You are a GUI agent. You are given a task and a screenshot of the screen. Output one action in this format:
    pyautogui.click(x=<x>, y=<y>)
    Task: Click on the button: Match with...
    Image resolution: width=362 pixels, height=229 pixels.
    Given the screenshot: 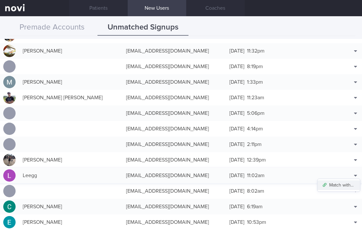 What is the action you would take?
    pyautogui.click(x=339, y=186)
    